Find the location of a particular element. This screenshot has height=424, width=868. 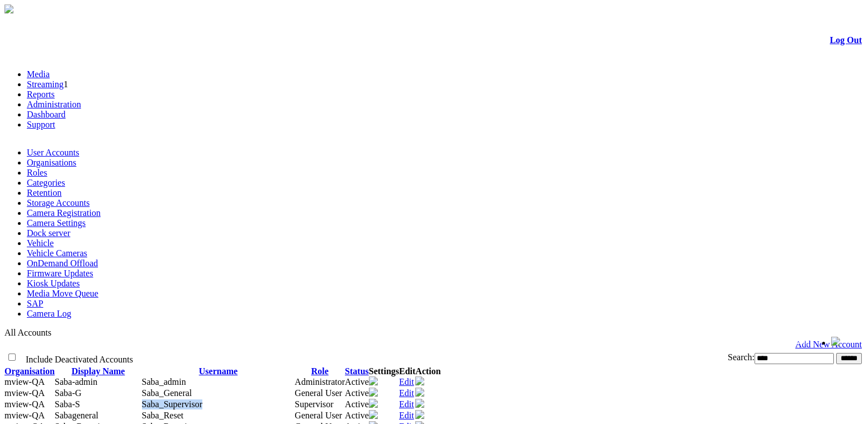

span: Saba_Supervisor is located at coordinates (172, 404).